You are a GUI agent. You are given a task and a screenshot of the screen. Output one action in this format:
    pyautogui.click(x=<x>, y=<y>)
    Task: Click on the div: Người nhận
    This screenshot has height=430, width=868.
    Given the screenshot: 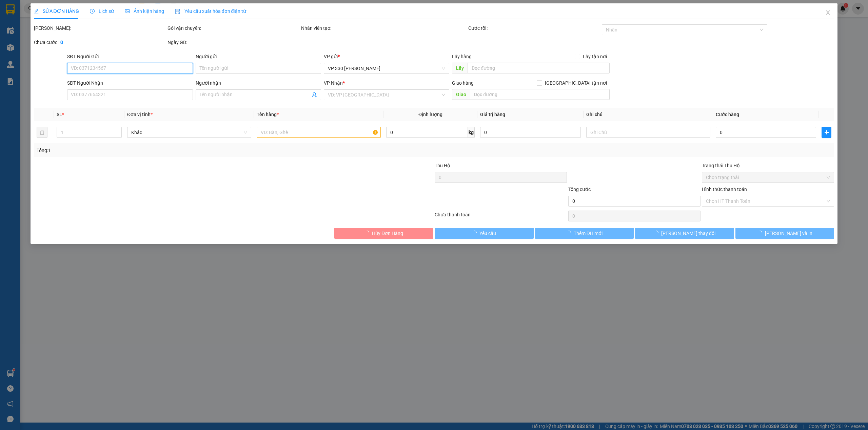 What is the action you would take?
    pyautogui.click(x=258, y=83)
    